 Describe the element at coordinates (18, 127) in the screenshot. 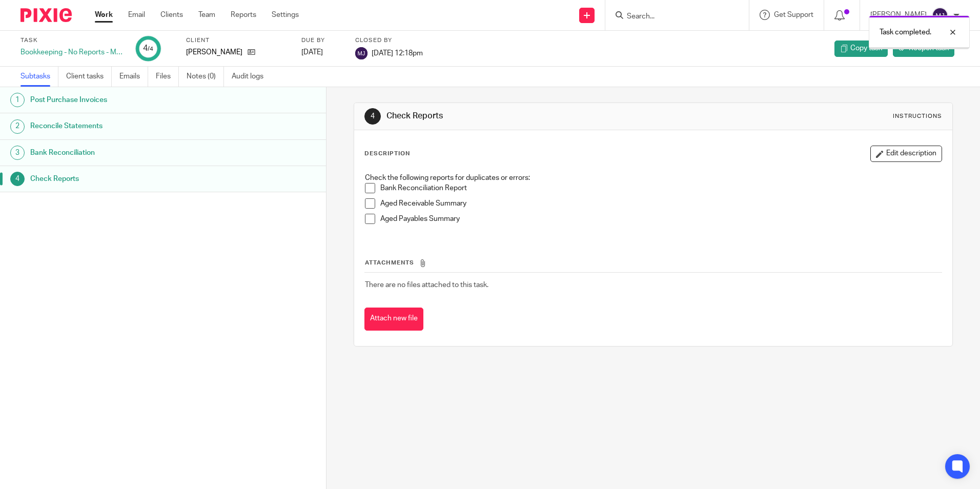

I see `div: 2` at that location.